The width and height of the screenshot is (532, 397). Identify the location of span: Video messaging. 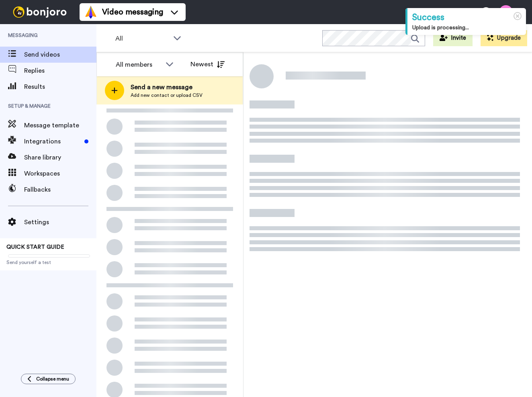
(133, 12).